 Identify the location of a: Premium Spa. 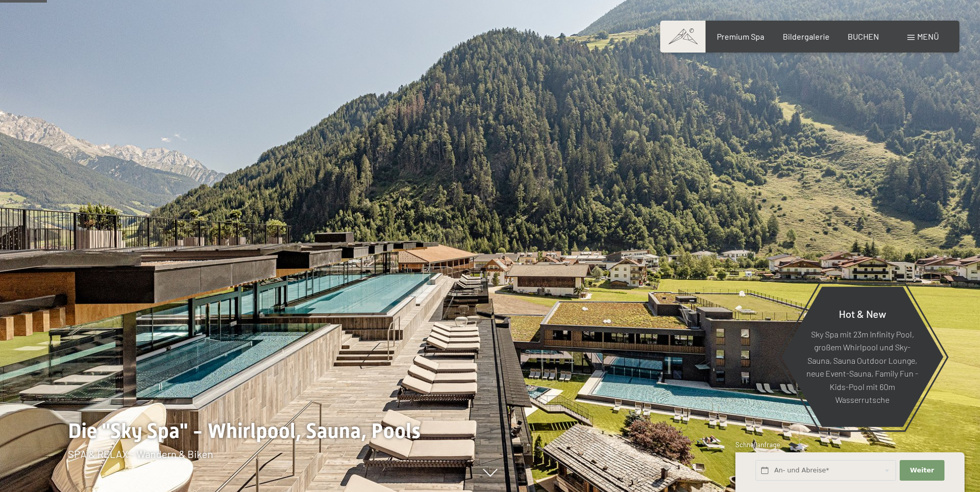
(740, 36).